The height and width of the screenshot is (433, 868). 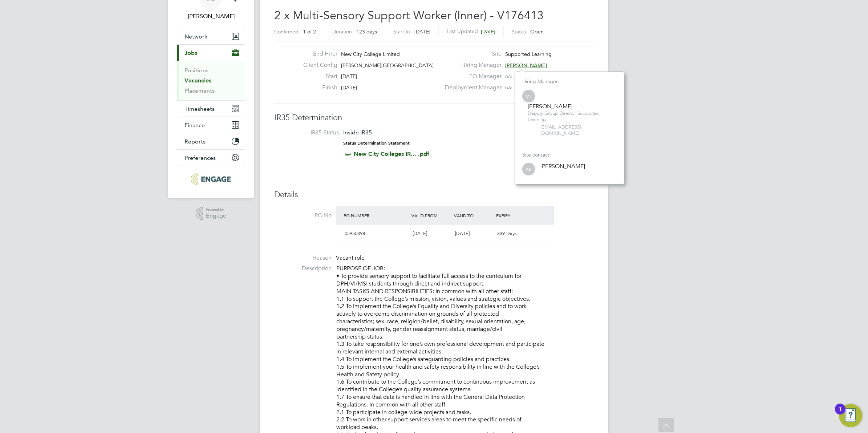 What do you see at coordinates (191, 53) in the screenshot?
I see `span: Jobs` at bounding box center [191, 53].